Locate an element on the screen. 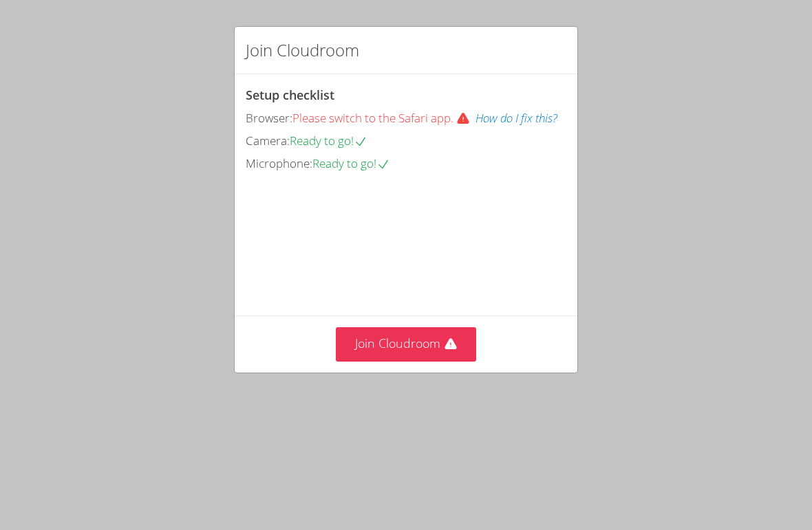 The width and height of the screenshot is (812, 530). span: Browser: is located at coordinates (269, 118).